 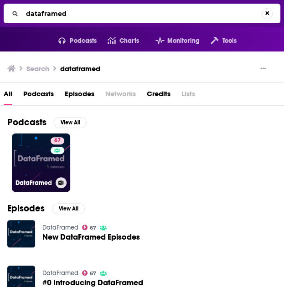 I want to click on button: Show More Button, so click(x=263, y=69).